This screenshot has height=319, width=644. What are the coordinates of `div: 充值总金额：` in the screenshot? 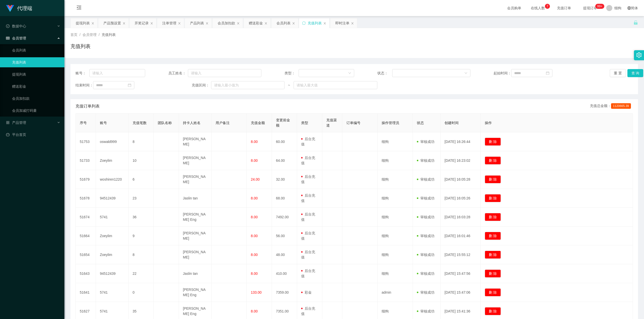 It's located at (612, 107).